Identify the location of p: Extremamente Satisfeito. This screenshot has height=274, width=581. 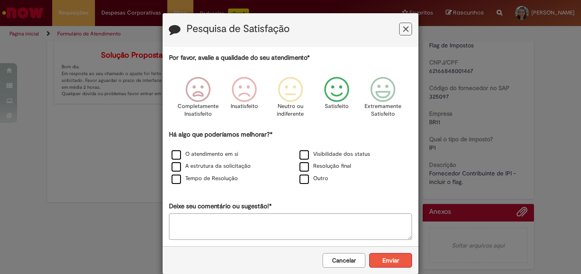
(383, 110).